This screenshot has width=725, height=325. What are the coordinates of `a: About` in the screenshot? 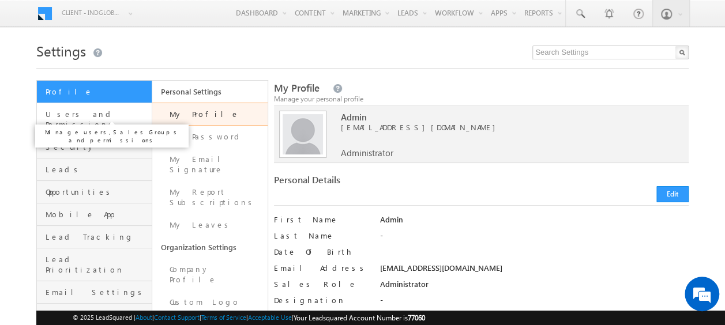 It's located at (144, 317).